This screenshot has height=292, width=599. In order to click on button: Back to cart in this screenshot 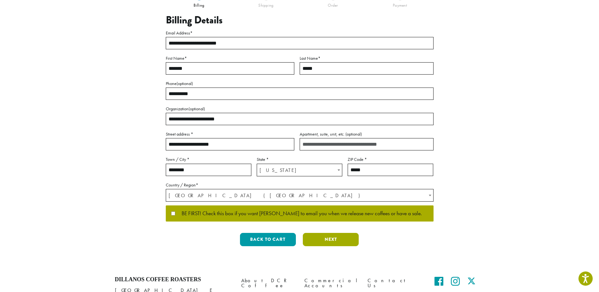, I will do `click(268, 239)`.